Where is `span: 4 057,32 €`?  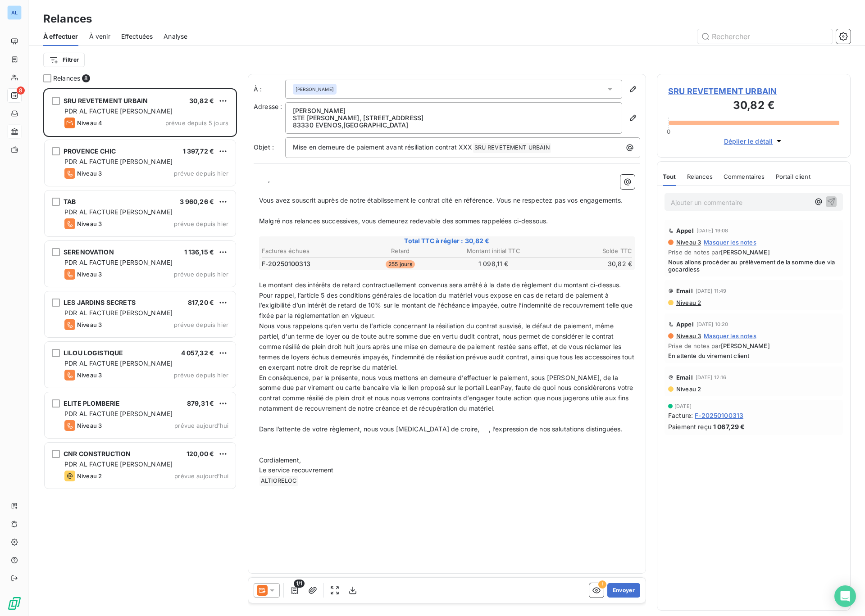 span: 4 057,32 € is located at coordinates (198, 353).